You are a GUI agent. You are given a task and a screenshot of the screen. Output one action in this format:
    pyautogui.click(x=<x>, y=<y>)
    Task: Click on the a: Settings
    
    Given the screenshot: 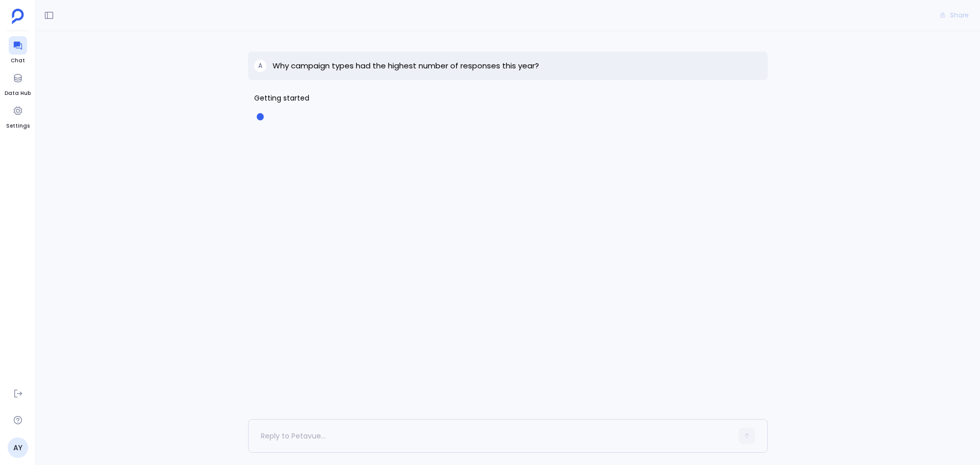 What is the action you would take?
    pyautogui.click(x=17, y=116)
    